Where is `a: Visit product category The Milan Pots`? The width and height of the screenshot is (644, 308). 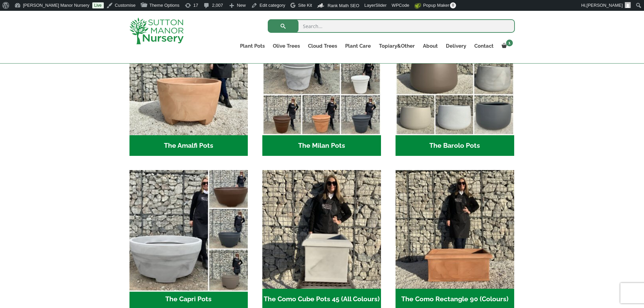
a: Visit product category The Milan Pots is located at coordinates (321, 86).